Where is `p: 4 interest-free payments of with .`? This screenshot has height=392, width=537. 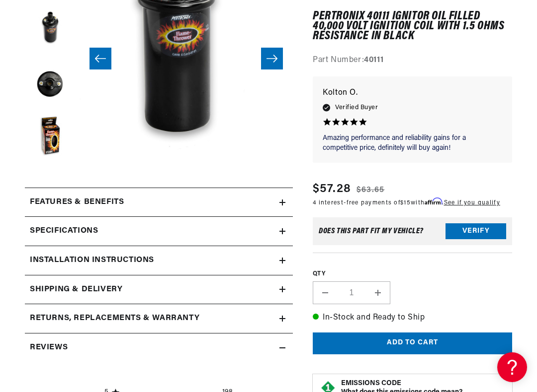
p: 4 interest-free payments of with . is located at coordinates (406, 203).